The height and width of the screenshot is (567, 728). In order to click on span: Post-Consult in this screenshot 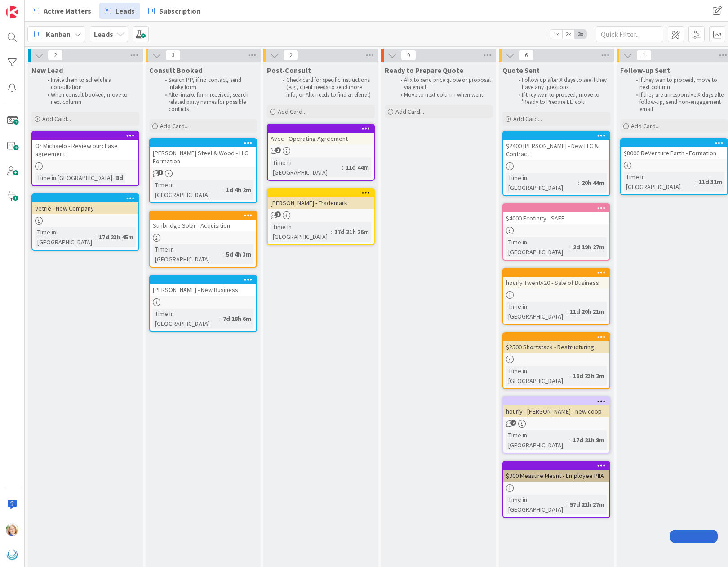, I will do `click(289, 70)`.